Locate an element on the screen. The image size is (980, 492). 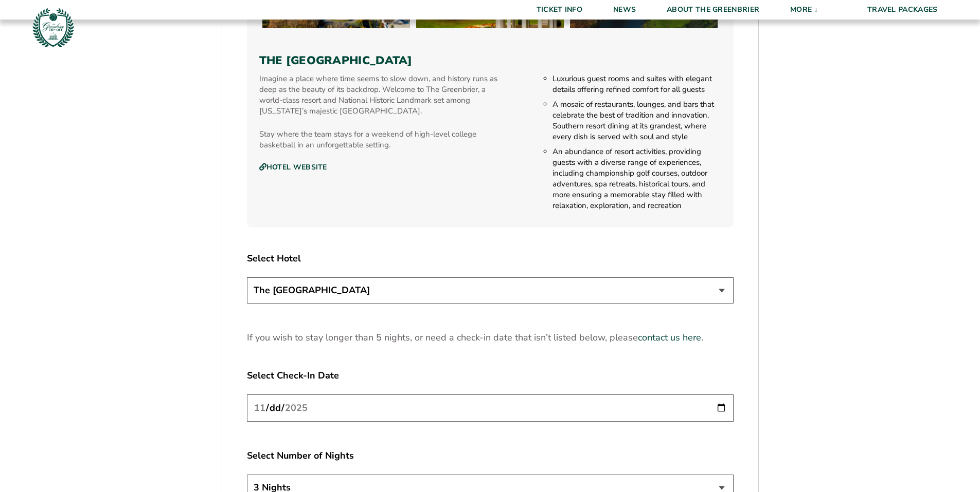
label: Select Hotel is located at coordinates (490, 259).